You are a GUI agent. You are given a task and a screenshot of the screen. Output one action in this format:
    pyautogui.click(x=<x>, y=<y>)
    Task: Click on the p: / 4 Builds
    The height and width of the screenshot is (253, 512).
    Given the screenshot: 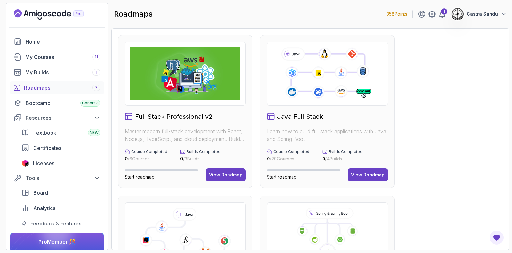 What is the action you would take?
    pyautogui.click(x=342, y=159)
    